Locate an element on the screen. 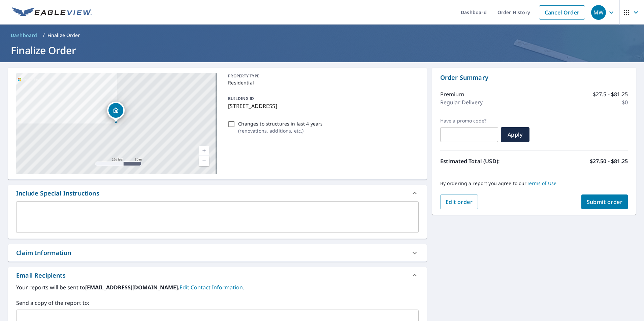 The width and height of the screenshot is (644, 321). p: Regular Delivery is located at coordinates (461, 102).